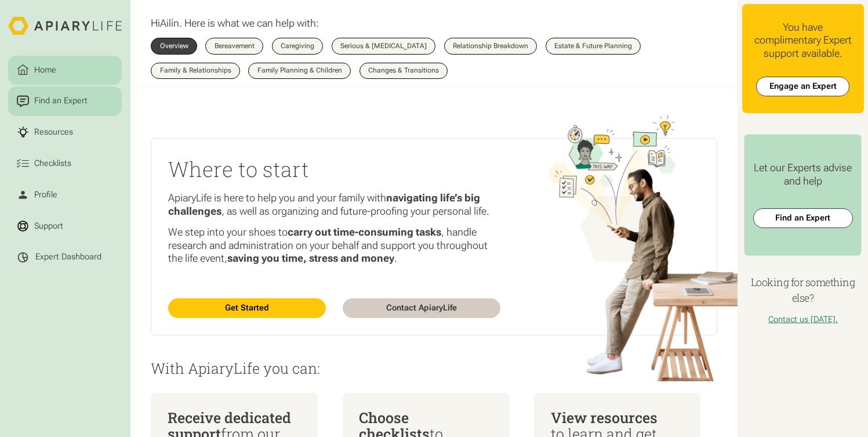 The width and height of the screenshot is (868, 437). What do you see at coordinates (65, 226) in the screenshot?
I see `a: Support` at bounding box center [65, 226].